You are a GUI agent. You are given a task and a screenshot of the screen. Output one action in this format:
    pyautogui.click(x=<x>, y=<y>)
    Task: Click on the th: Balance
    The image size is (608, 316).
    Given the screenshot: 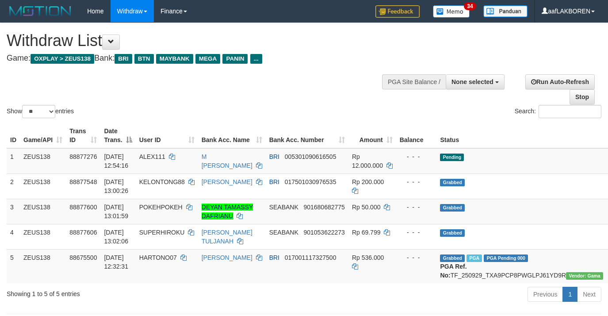 What is the action you would take?
    pyautogui.click(x=416, y=135)
    